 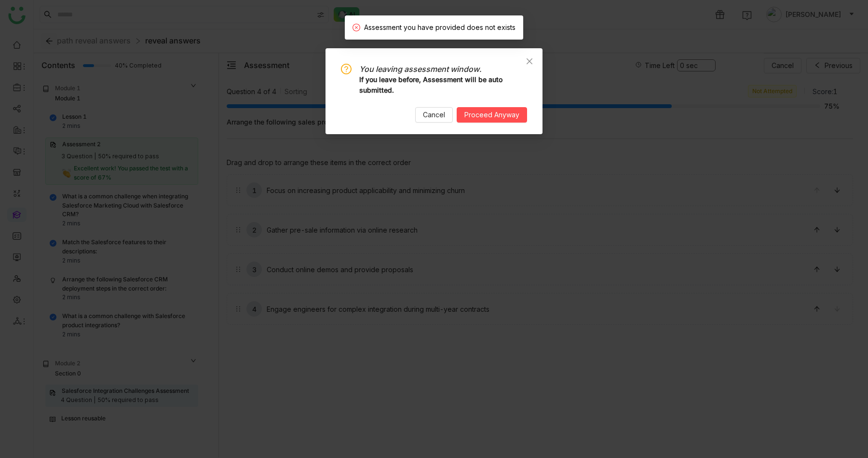 What do you see at coordinates (492, 114) in the screenshot?
I see `button: Proceed Anyway` at bounding box center [492, 114].